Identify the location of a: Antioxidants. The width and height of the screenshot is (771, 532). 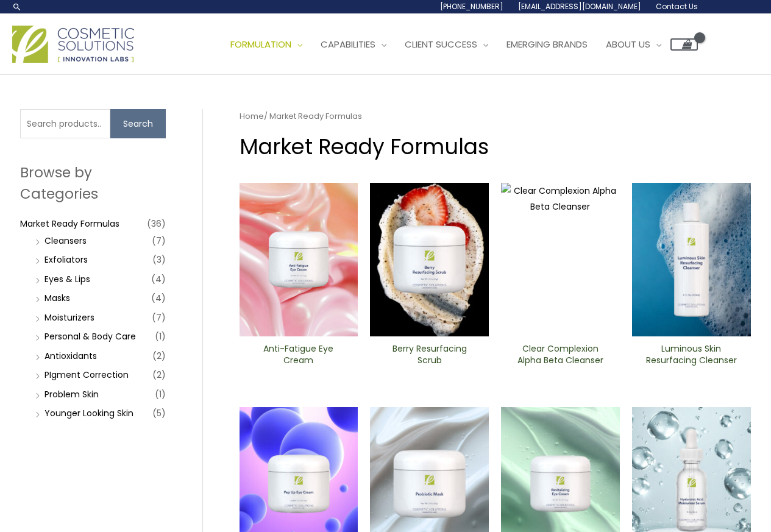
(71, 356).